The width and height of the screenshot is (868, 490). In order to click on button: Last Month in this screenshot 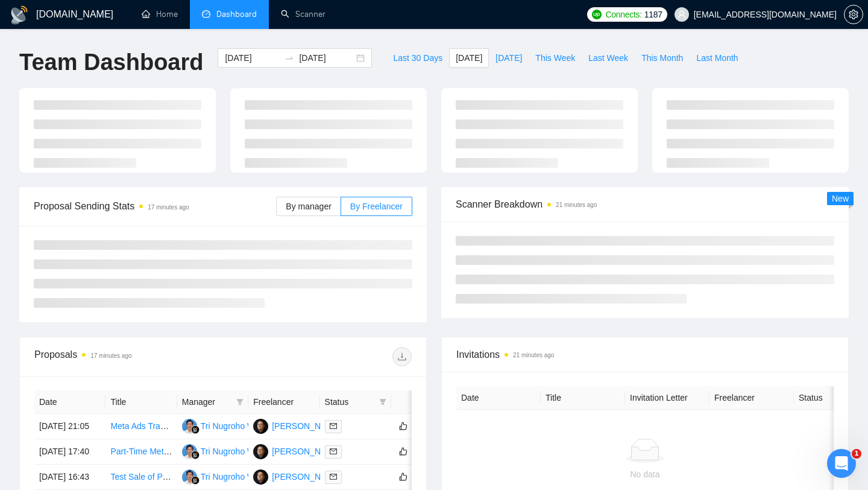, I will do `click(717, 58)`.